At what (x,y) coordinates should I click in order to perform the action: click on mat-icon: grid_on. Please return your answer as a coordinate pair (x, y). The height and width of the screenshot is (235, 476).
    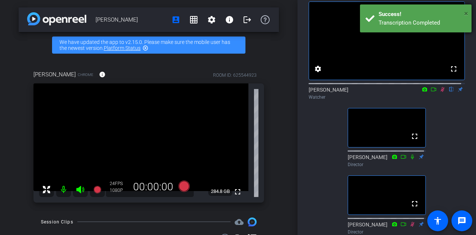
    Looking at the image, I should click on (194, 20).